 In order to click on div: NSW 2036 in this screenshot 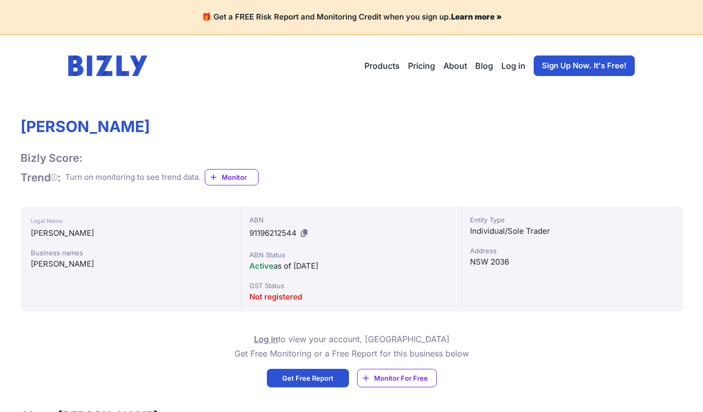, I will do `click(572, 262)`.